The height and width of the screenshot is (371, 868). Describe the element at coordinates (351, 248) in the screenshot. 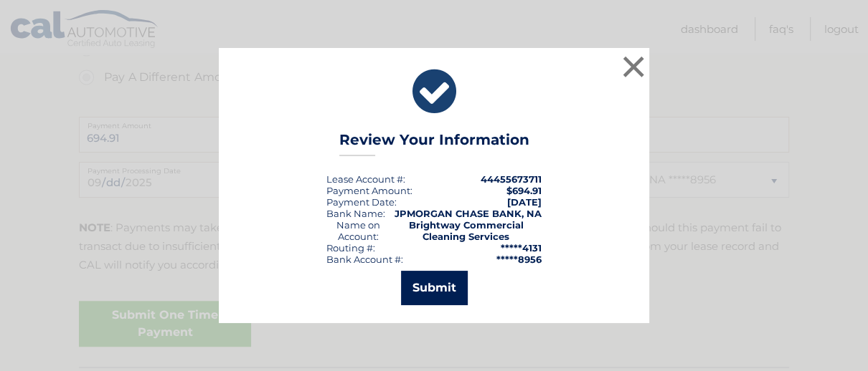

I see `div: Routing #:` at that location.